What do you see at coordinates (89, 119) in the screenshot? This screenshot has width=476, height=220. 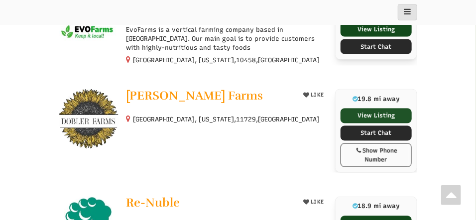 I see `img: Dobler Farms` at bounding box center [89, 119].